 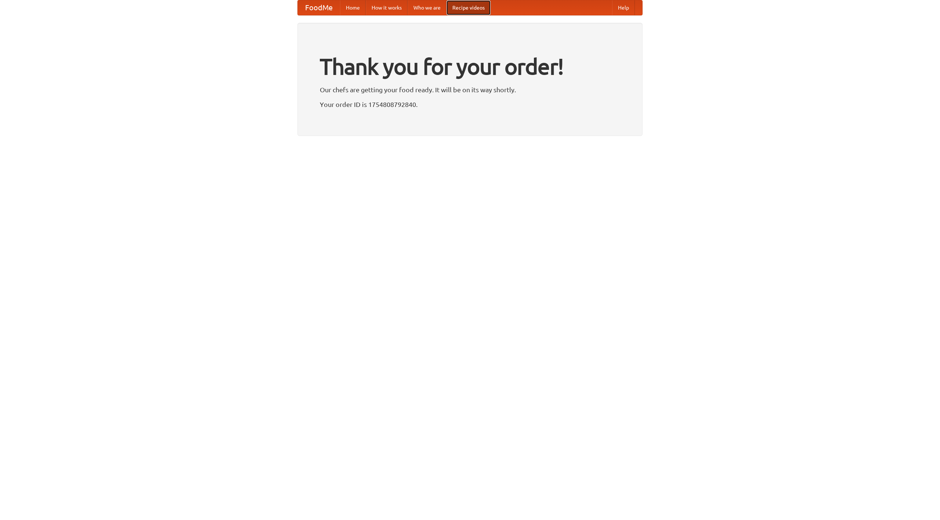 I want to click on a: Help, so click(x=624, y=8).